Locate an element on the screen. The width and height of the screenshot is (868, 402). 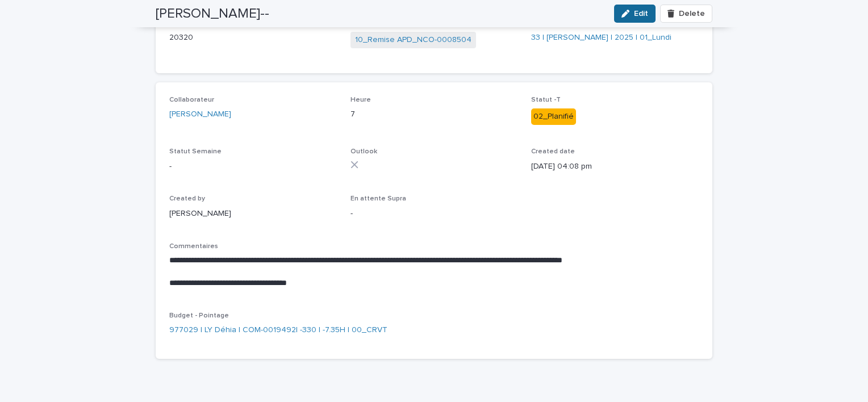
span: Commentaires is located at coordinates (194, 246).